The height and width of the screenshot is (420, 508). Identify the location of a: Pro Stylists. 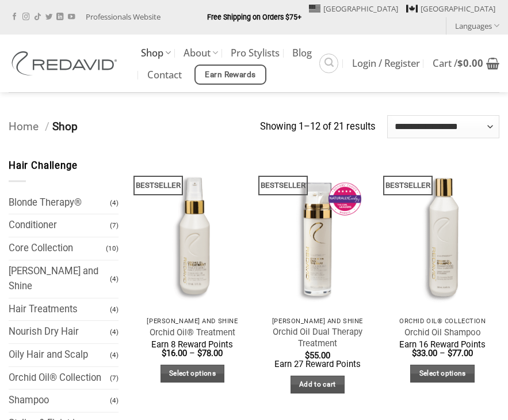
(254, 52).